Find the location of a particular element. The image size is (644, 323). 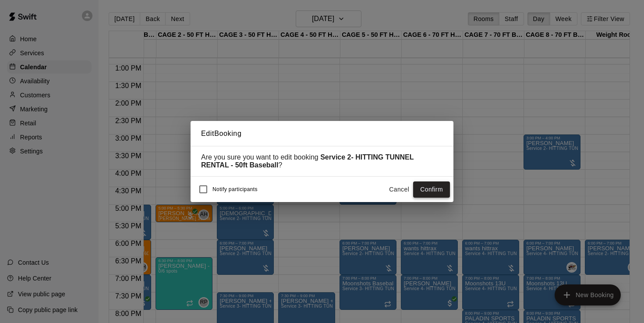

h2: Edit Booking is located at coordinates (322, 134).